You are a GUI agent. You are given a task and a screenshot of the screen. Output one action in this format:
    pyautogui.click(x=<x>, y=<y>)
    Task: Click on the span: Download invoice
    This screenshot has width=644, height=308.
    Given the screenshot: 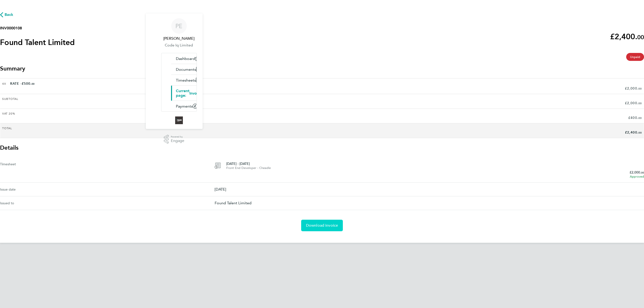 What is the action you would take?
    pyautogui.click(x=322, y=226)
    